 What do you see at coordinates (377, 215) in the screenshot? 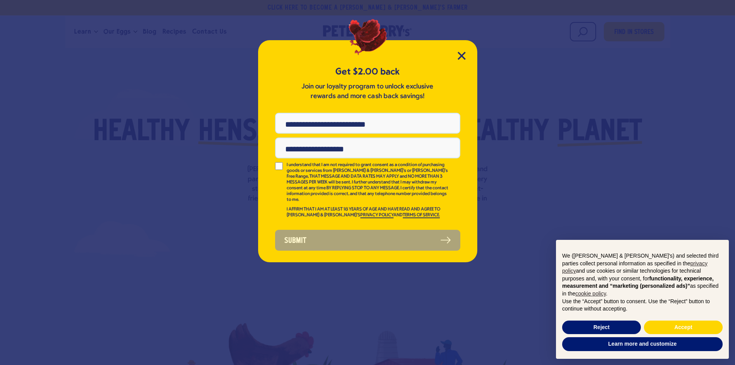
I see `a: PRIVACY POLICY` at bounding box center [377, 215].